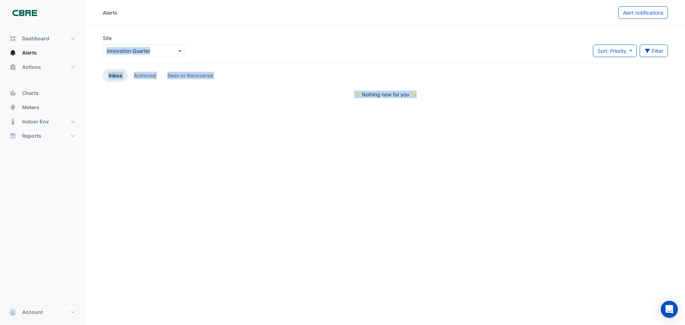 Image resolution: width=685 pixels, height=325 pixels. Describe the element at coordinates (29, 53) in the screenshot. I see `span: Alerts` at that location.